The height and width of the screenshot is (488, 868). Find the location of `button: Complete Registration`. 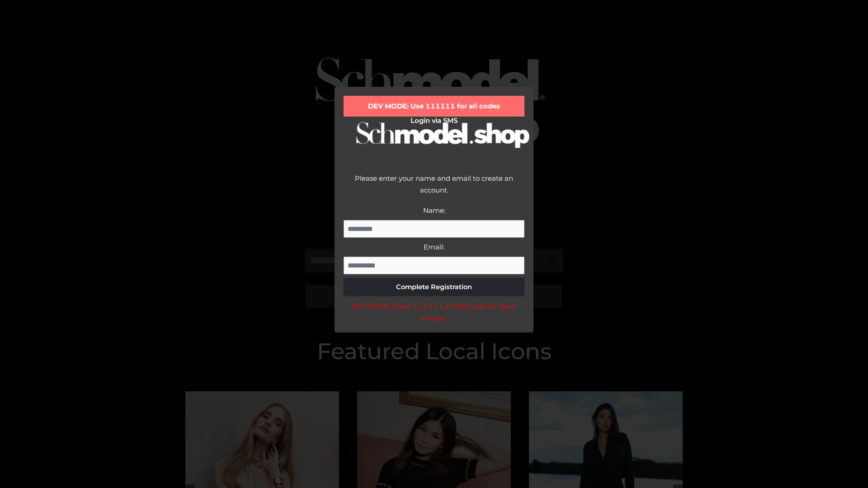

button: Complete Registration is located at coordinates (434, 287).